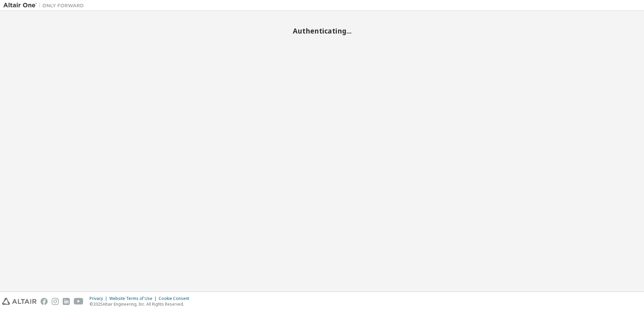 The image size is (644, 311). I want to click on img: linkedin.svg, so click(66, 301).